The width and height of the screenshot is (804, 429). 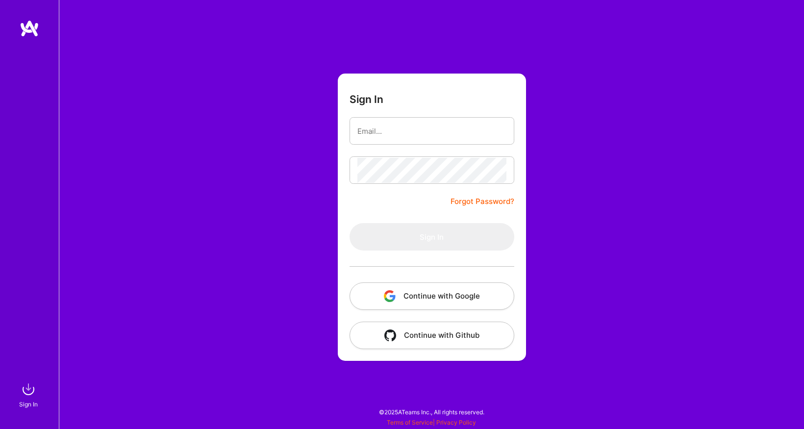 What do you see at coordinates (432, 296) in the screenshot?
I see `button: Continue with Google` at bounding box center [432, 296].